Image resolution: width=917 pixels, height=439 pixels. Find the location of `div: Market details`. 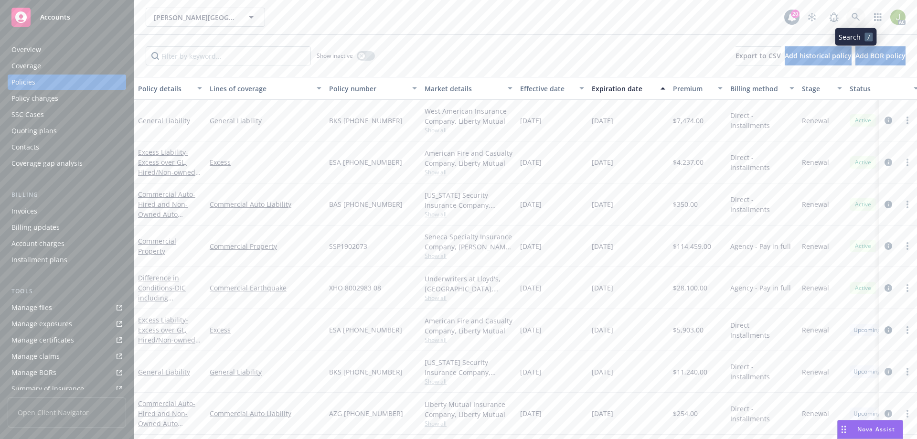

div: Market details is located at coordinates (463, 88).